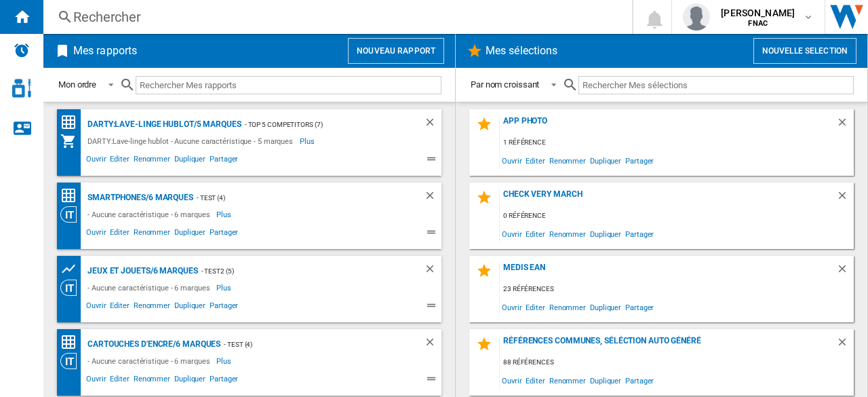 The width and height of the screenshot is (868, 397). I want to click on b: FNAC, so click(757, 23).